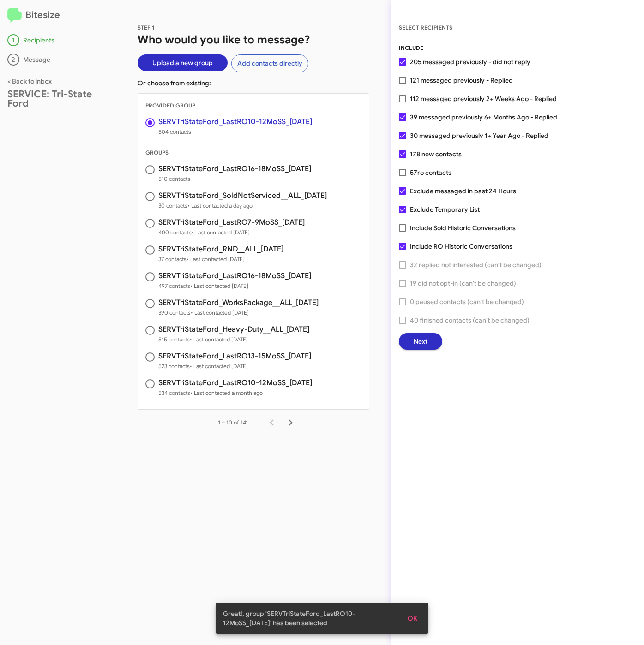  I want to click on span: • Last contacted a month ago, so click(226, 393).